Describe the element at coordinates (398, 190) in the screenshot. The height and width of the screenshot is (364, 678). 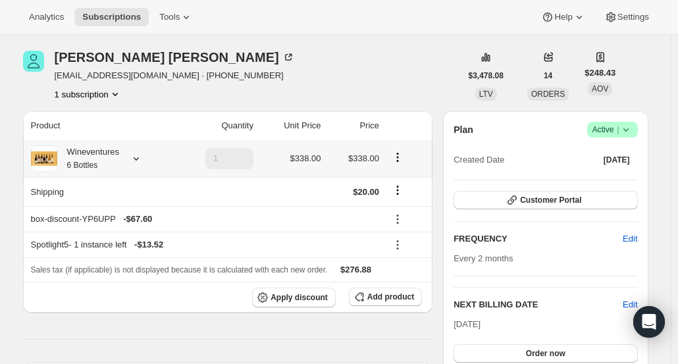
I see `button: Shipping actions` at that location.